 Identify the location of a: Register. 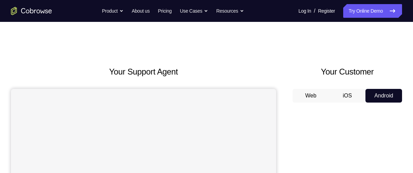
(326, 11).